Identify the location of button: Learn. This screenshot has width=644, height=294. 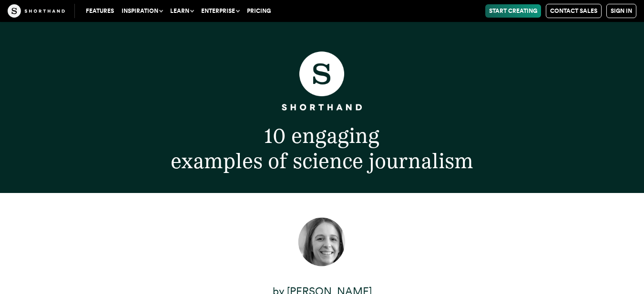
(182, 11).